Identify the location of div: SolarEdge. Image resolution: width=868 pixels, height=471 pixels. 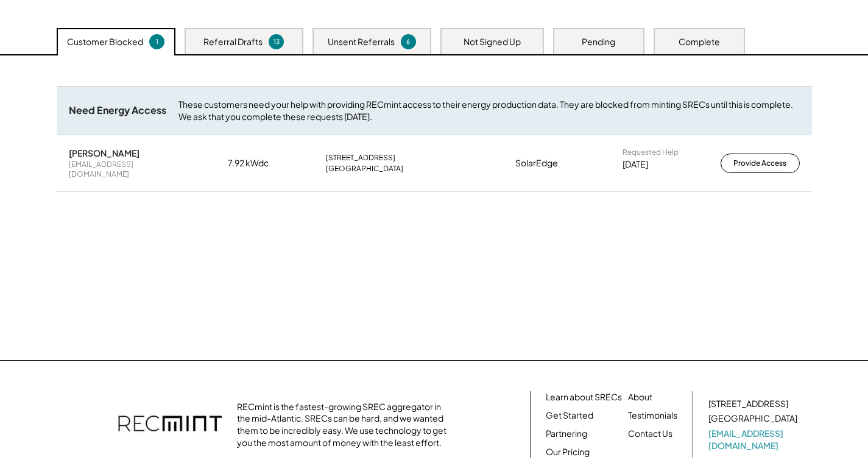
(550, 163).